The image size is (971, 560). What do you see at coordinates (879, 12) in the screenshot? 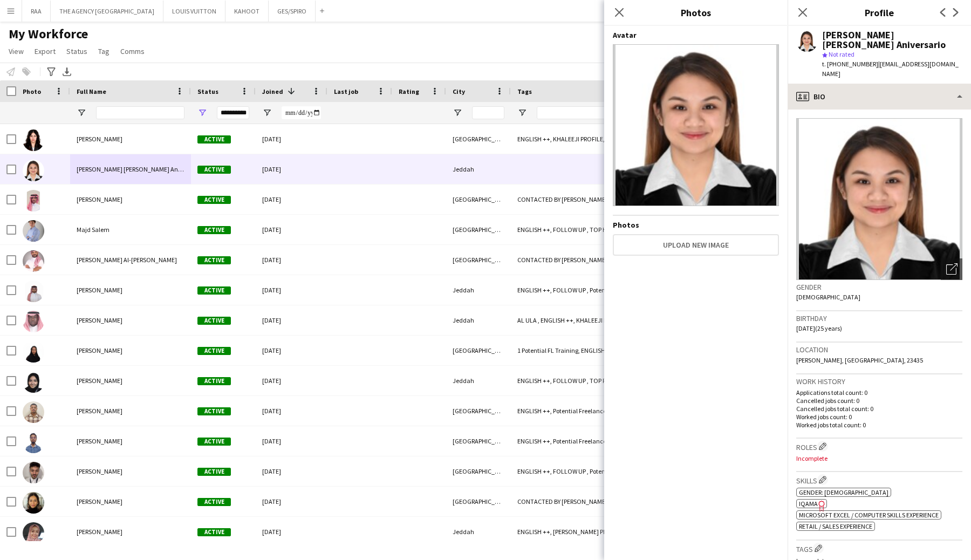
I see `h3: Profile` at bounding box center [879, 12].